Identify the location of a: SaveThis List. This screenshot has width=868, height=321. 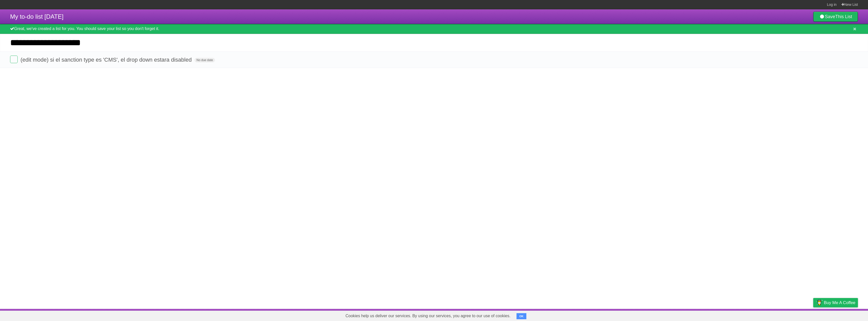
(835, 17).